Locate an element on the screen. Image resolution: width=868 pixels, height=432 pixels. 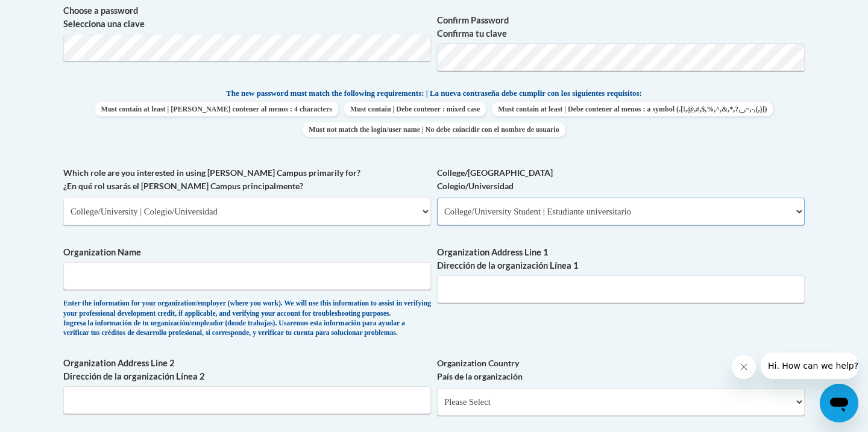
label: Confirm Password Confirma tu clave is located at coordinates (621, 27).